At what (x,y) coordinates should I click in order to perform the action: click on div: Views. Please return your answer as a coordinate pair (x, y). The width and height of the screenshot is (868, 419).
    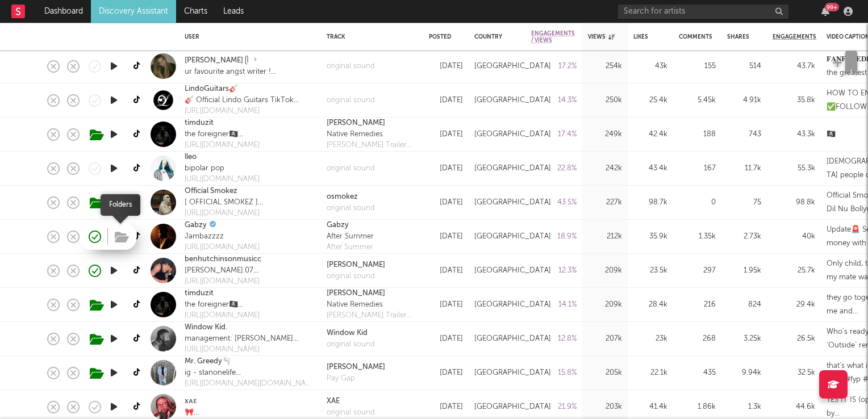
    Looking at the image, I should click on (601, 37).